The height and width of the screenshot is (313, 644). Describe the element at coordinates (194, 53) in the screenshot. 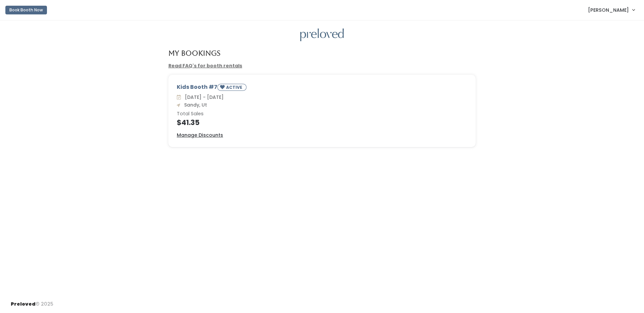

I see `h4: My Bookings` at that location.